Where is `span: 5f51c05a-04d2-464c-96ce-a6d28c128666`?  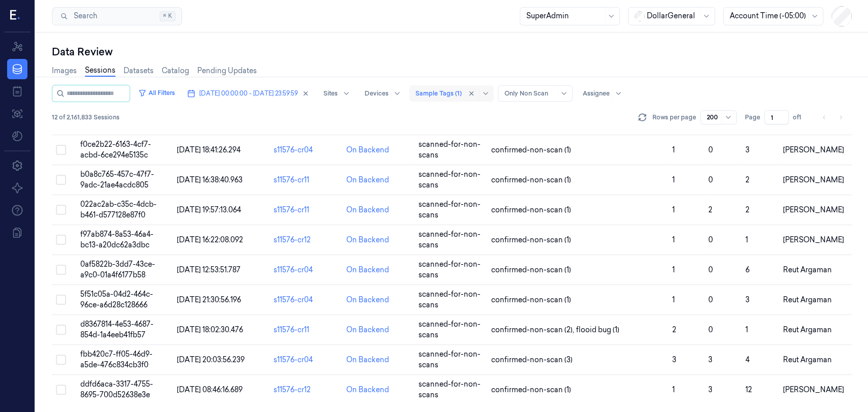
span: 5f51c05a-04d2-464c-96ce-a6d28c128666 is located at coordinates (116, 300).